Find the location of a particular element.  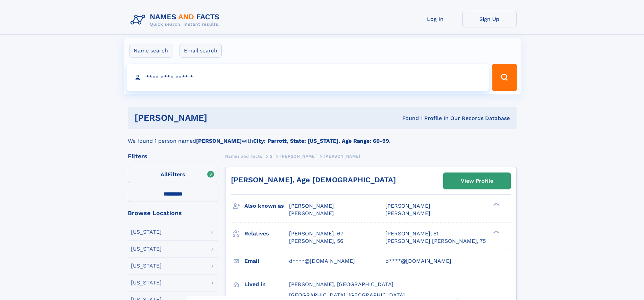

a: Log In is located at coordinates (436, 19).